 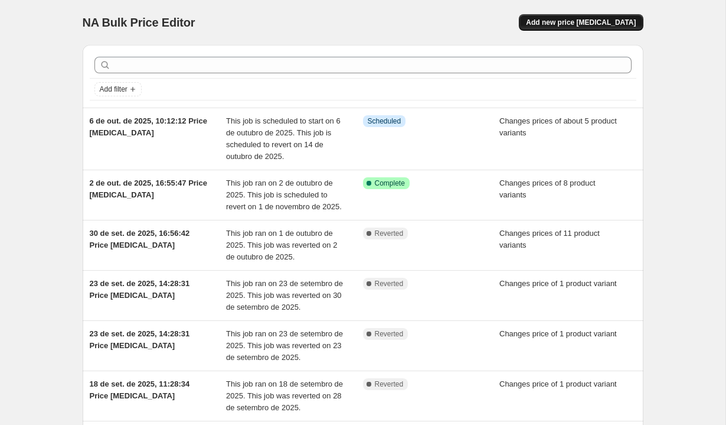 What do you see at coordinates (547, 188) in the screenshot?
I see `span: Changes prices of 8 product variants` at bounding box center [547, 188].